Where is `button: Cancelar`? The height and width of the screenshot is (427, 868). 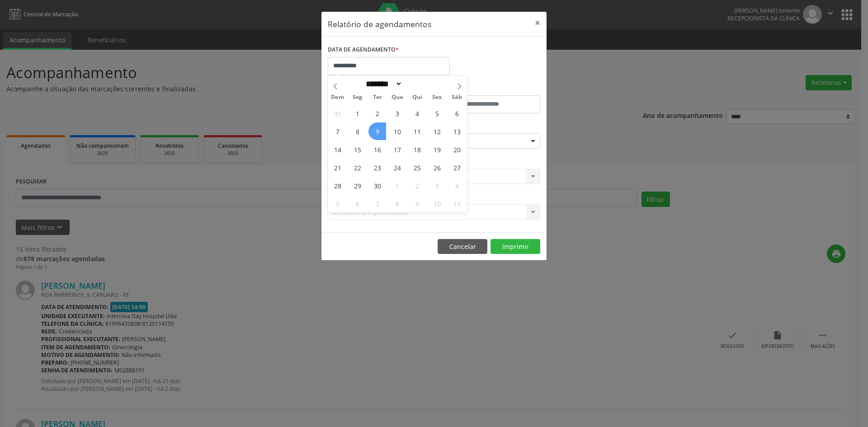
button: Cancelar is located at coordinates (462, 247).